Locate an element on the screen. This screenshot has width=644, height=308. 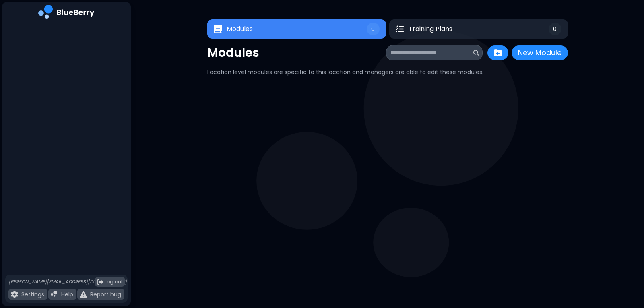
img: folder plus icon is located at coordinates (498, 53).